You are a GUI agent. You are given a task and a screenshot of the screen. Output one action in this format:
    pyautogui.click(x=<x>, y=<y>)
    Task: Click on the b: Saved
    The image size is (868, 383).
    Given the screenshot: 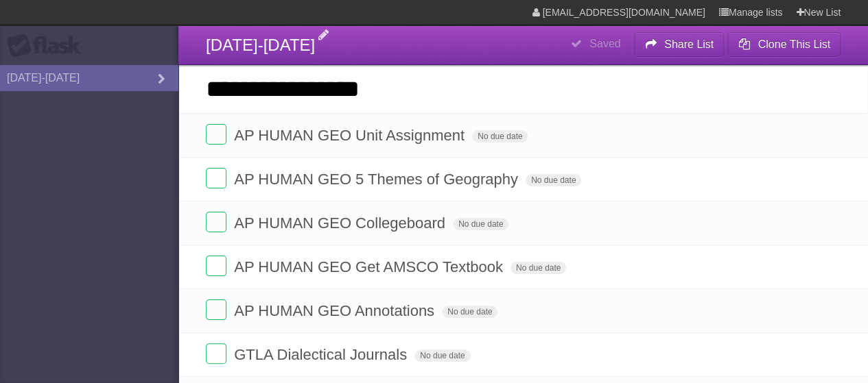 What is the action you would take?
    pyautogui.click(x=604, y=43)
    